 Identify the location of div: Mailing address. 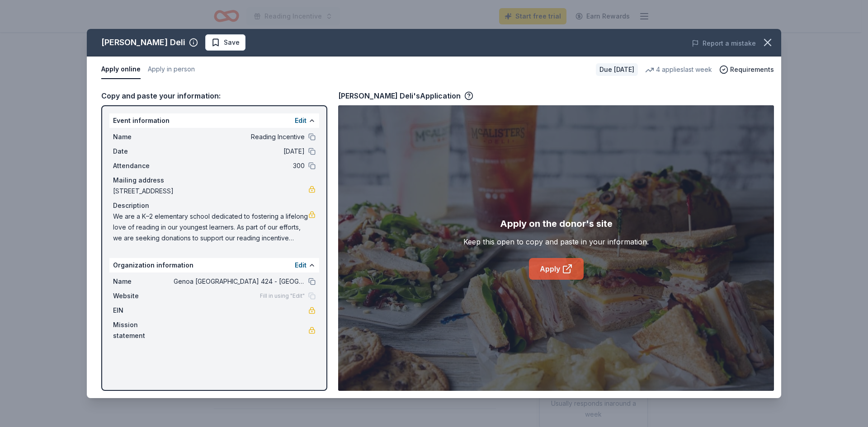
(214, 180).